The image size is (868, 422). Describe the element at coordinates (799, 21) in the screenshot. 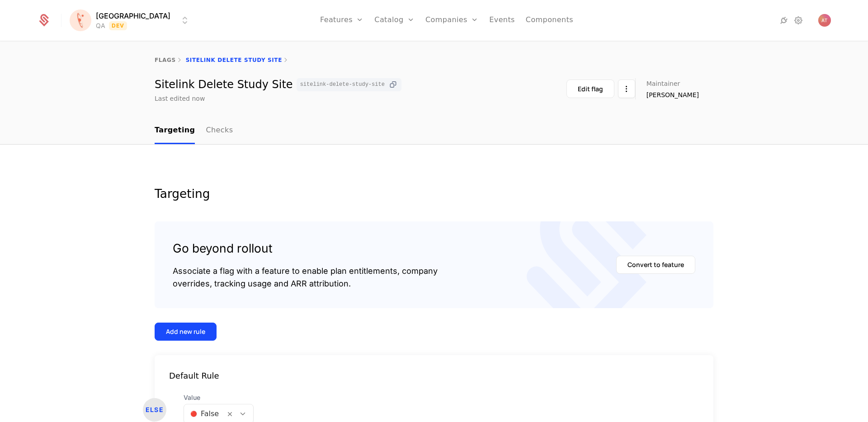

I see `a: Settings` at that location.